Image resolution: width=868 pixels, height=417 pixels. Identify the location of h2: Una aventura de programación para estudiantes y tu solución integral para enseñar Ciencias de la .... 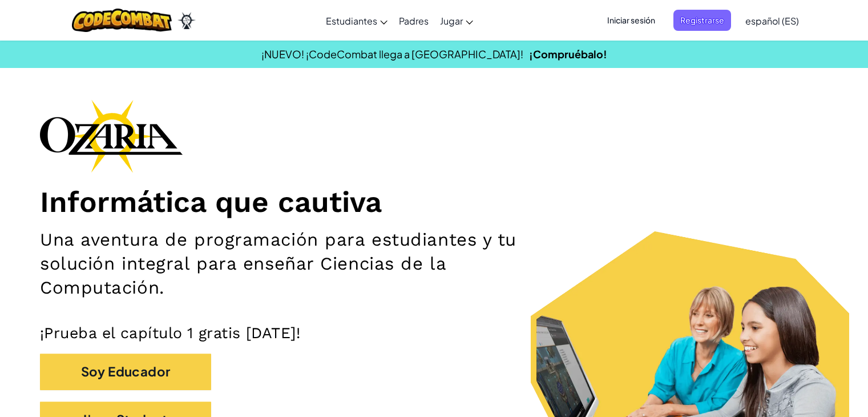
(304, 264).